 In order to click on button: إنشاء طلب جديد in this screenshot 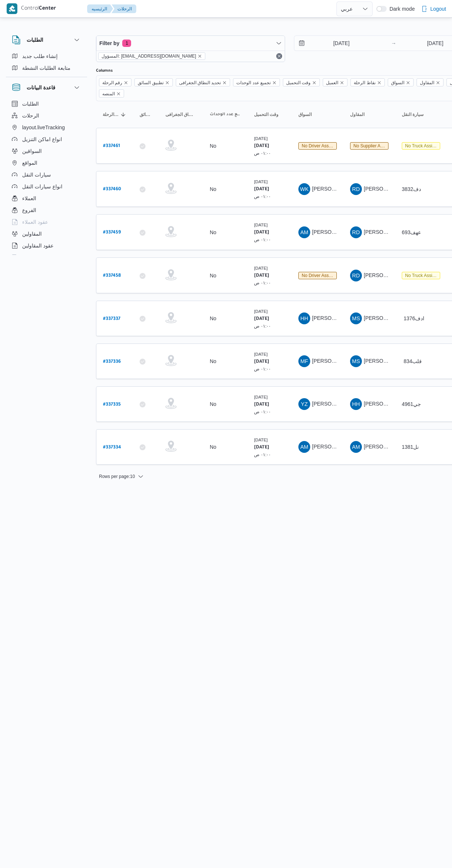, I will do `click(47, 56)`.